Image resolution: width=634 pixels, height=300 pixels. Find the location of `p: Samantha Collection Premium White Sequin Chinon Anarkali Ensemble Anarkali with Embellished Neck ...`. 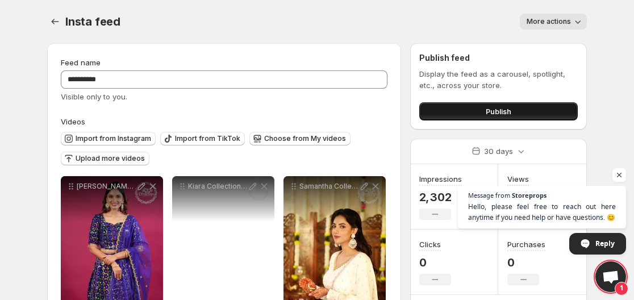

p: Samantha Collection Premium White Sequin Chinon Anarkali Ensemble Anarkali with Embellished Neck ... is located at coordinates (329, 186).